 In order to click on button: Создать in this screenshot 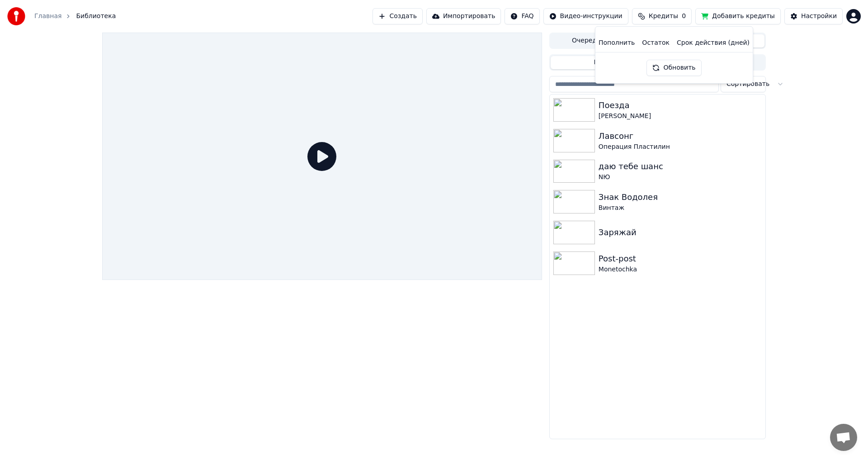, I will do `click(397, 16)`.